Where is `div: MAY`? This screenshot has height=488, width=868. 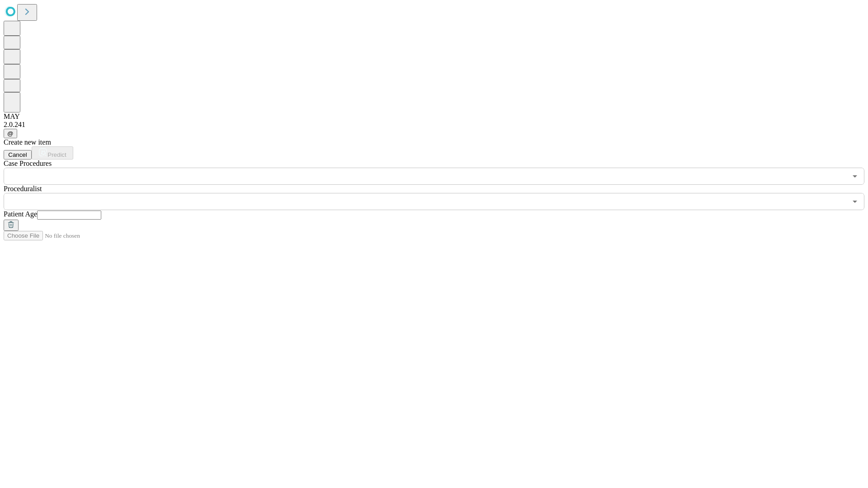 div: MAY is located at coordinates (434, 117).